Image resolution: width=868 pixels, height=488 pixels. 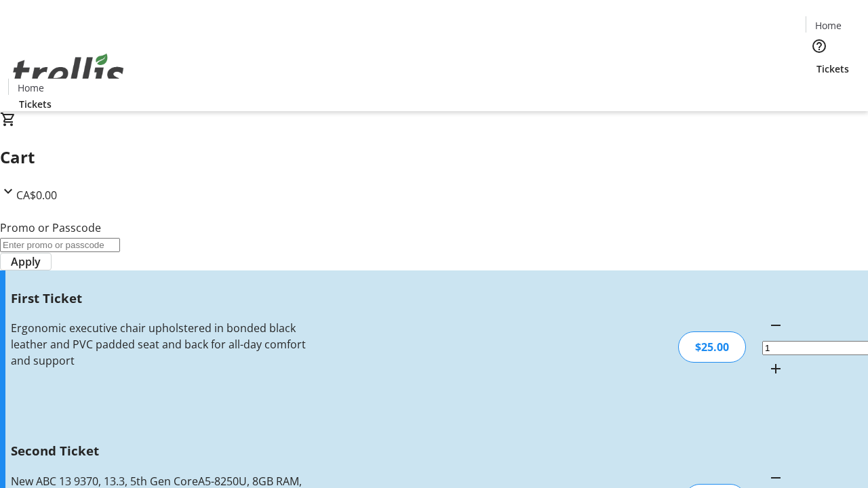 What do you see at coordinates (158, 344) in the screenshot?
I see `div: Ergonomic executive chair upholstered in bonded black leather and PVC padded seat and back for al...` at bounding box center [158, 344].